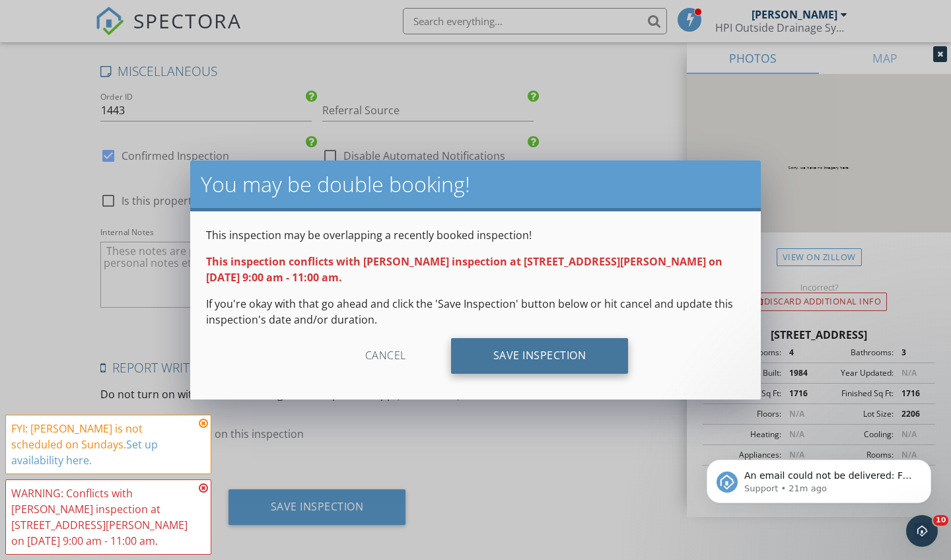  Describe the element at coordinates (540, 355) in the screenshot. I see `div: Save Inspection` at that location.